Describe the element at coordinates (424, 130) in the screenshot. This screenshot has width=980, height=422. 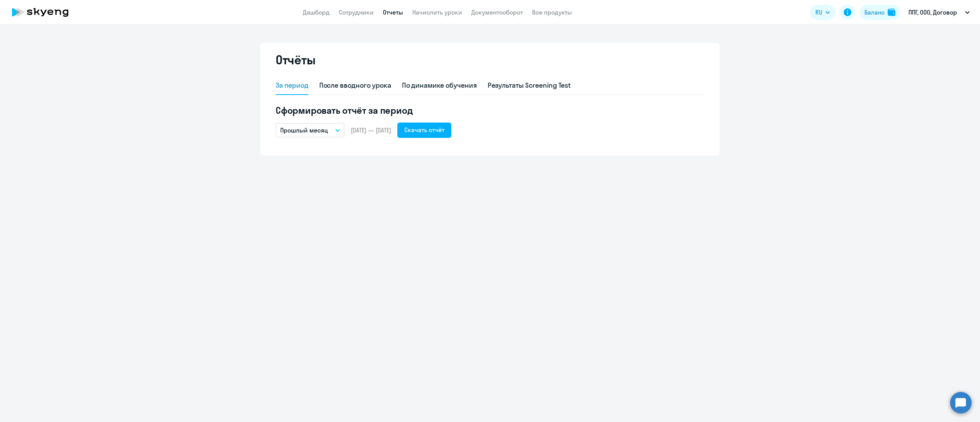
I see `a: Скачать отчёт` at that location.